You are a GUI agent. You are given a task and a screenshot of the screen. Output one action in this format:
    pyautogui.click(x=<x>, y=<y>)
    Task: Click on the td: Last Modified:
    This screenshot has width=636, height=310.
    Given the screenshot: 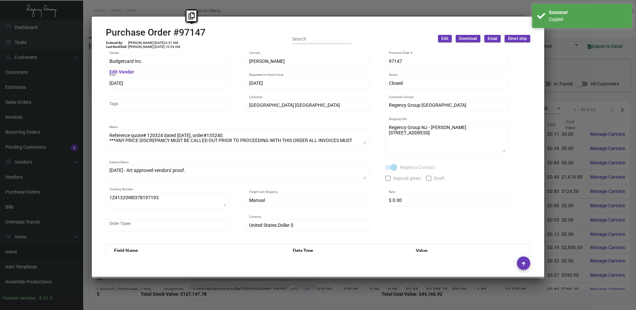 What is the action you would take?
    pyautogui.click(x=117, y=47)
    